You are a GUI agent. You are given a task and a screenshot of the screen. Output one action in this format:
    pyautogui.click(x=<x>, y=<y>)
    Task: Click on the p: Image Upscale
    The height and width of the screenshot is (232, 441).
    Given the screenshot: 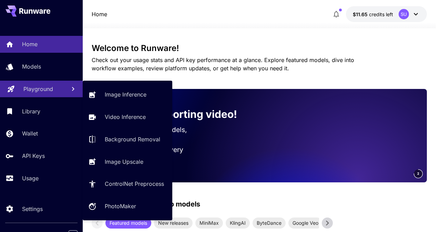 What is the action you would take?
    pyautogui.click(x=124, y=162)
    